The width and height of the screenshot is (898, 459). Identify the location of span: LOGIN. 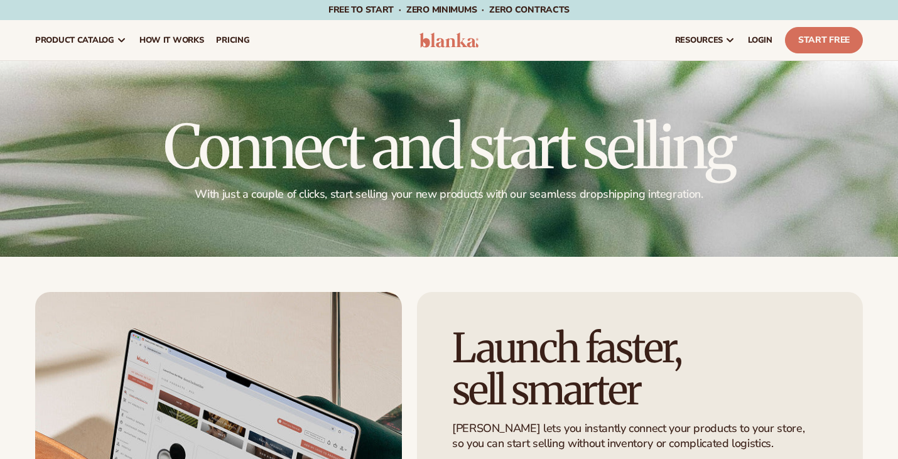
(760, 40).